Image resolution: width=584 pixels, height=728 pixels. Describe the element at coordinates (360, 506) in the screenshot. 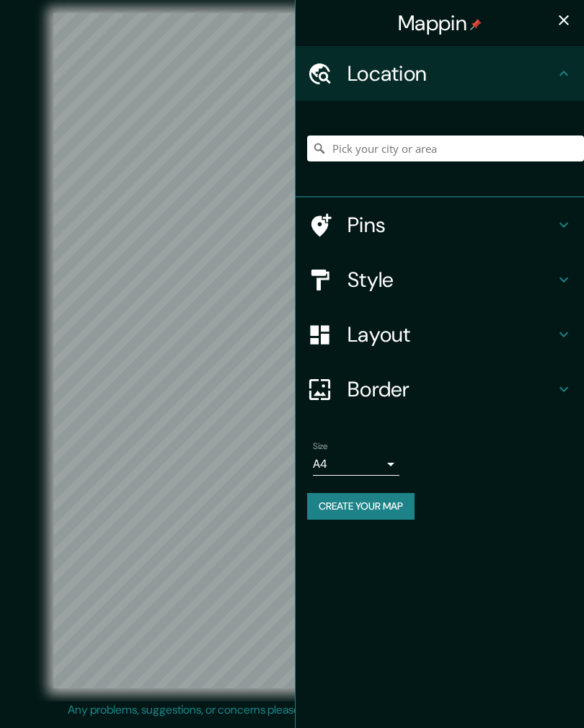

I see `button: Create your map` at that location.